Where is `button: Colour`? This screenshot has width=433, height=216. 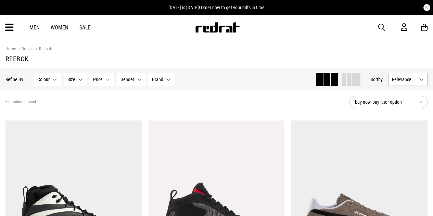 button: Colour is located at coordinates (47, 79).